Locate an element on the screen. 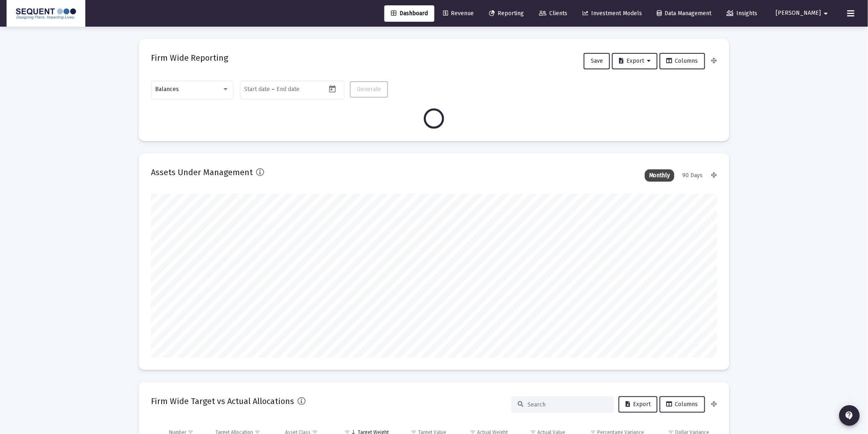  input: Search is located at coordinates (568, 404).